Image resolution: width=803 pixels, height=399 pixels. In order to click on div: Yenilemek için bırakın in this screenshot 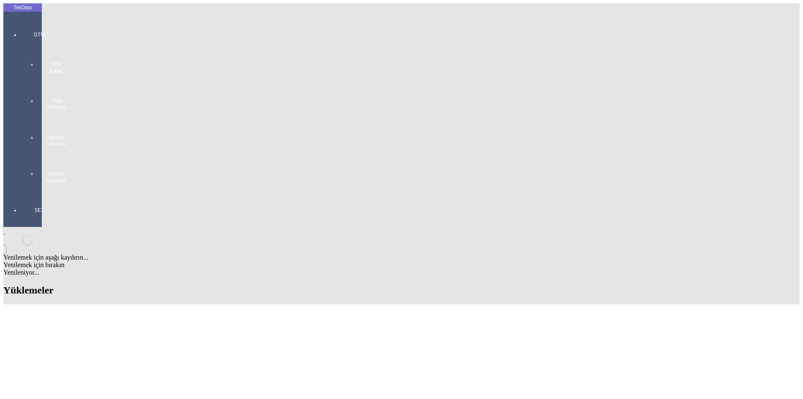, I will do `click(401, 265)`.